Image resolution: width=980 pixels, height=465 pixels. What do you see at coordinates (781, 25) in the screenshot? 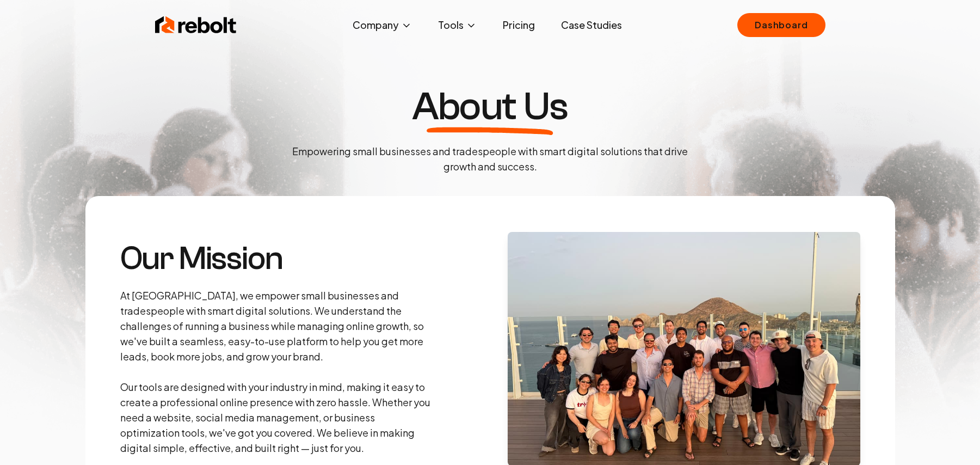
I see `a: Dashboard` at bounding box center [781, 25].